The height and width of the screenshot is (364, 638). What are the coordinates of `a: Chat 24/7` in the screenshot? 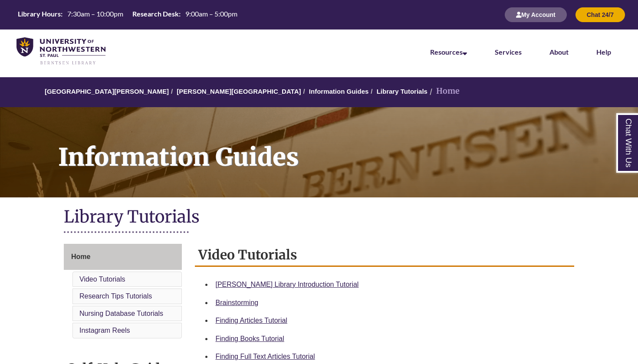 It's located at (600, 14).